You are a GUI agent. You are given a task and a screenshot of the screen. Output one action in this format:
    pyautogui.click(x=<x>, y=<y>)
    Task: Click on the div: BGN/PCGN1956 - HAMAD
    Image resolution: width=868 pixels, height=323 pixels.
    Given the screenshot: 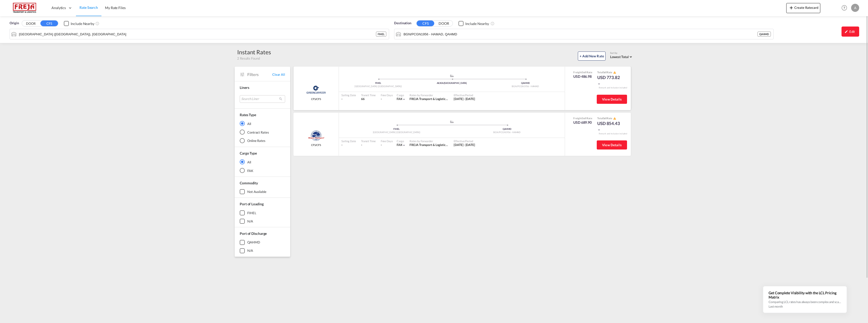 What is the action you would take?
    pyautogui.click(x=525, y=86)
    